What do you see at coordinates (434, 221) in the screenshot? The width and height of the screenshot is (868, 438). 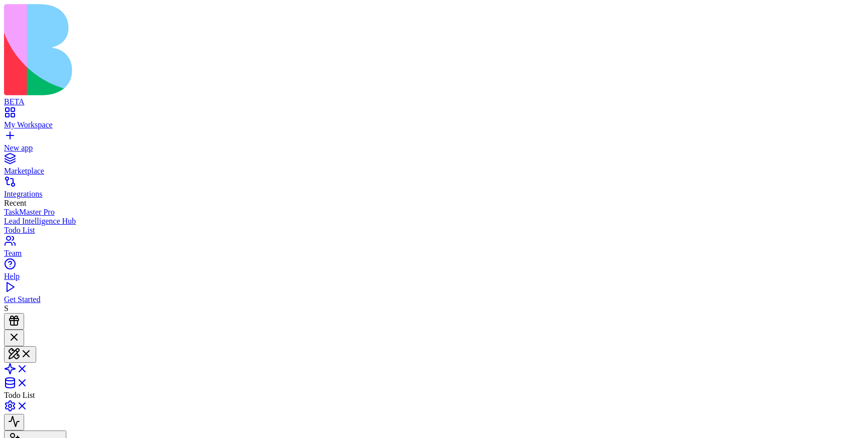 I see `div: Lead Intelligence Hub` at bounding box center [434, 221].